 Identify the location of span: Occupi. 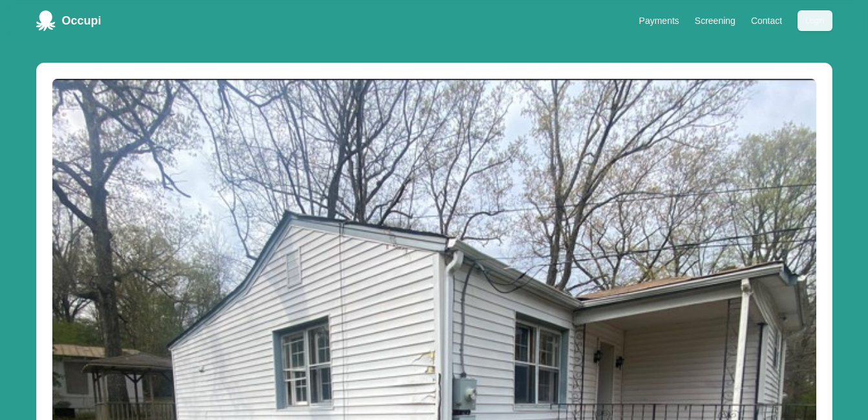
(81, 21).